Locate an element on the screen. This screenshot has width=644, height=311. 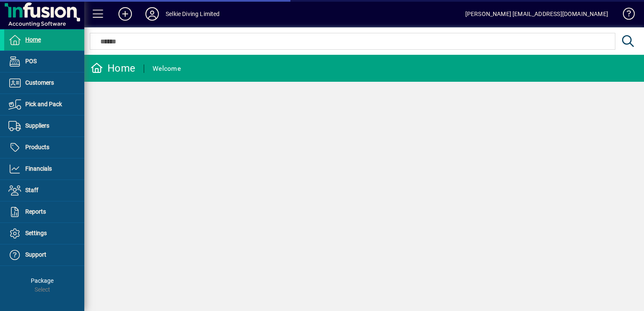
span: Pick and Pack is located at coordinates (43, 104).